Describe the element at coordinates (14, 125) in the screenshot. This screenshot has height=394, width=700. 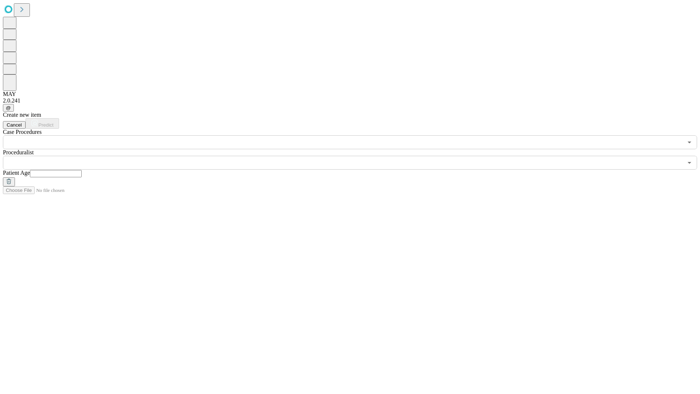
I see `button: Cancel` at that location.